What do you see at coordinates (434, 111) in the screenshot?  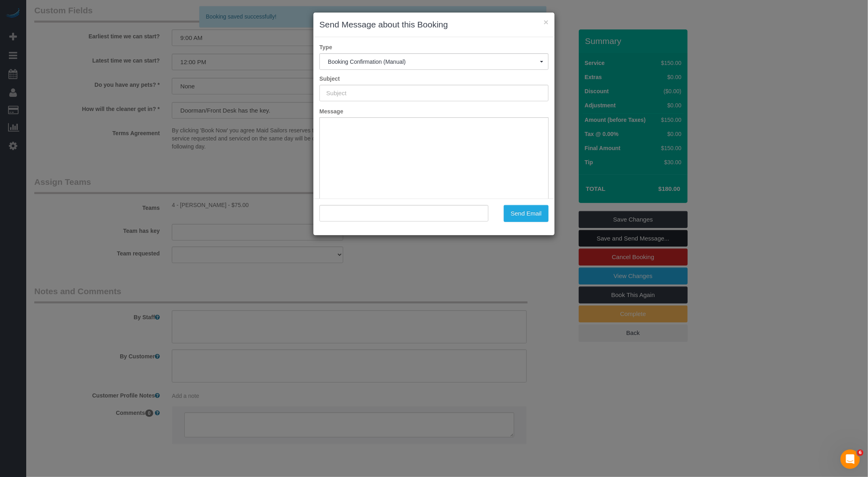 I see `label: Message` at bounding box center [434, 111].